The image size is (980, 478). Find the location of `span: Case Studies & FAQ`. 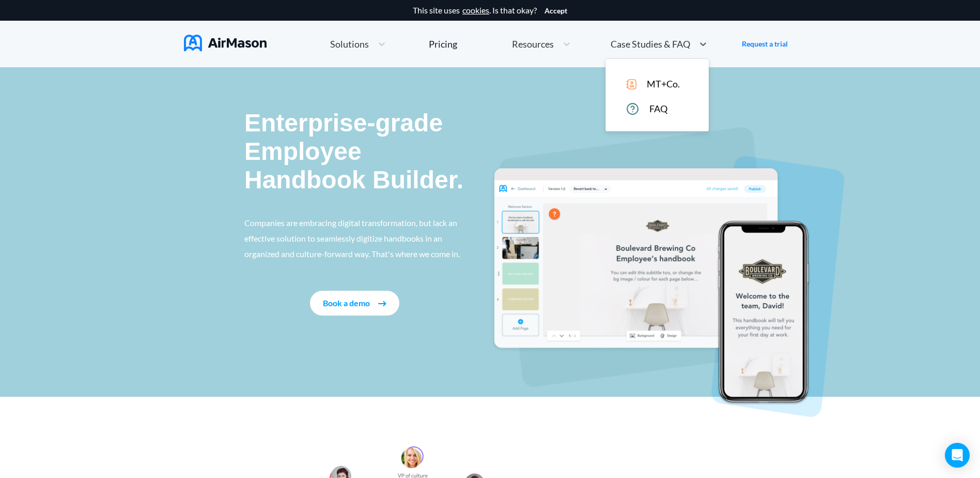

span: Case Studies & FAQ is located at coordinates (650, 44).